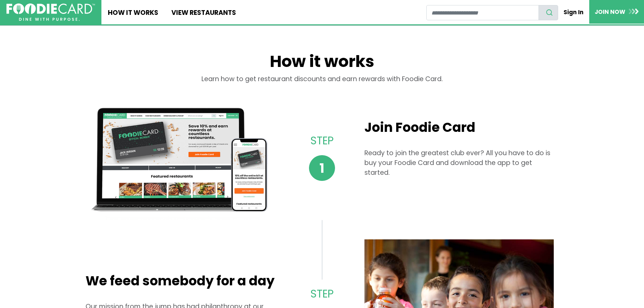 This screenshot has width=644, height=308. What do you see at coordinates (322, 168) in the screenshot?
I see `span: 1` at bounding box center [322, 168].